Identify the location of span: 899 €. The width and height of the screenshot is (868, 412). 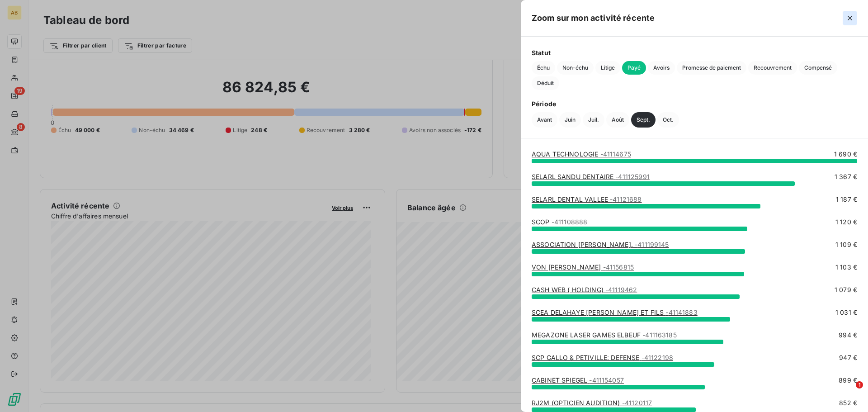
(848, 381).